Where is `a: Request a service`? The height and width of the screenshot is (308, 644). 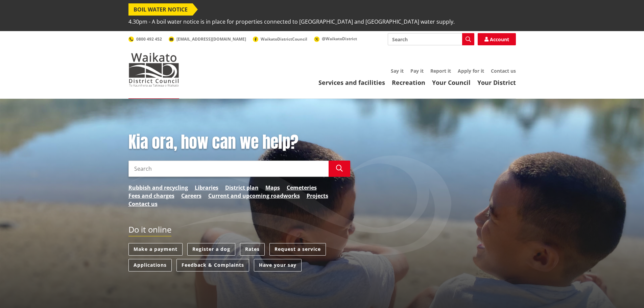
a: Request a service is located at coordinates (298, 249).